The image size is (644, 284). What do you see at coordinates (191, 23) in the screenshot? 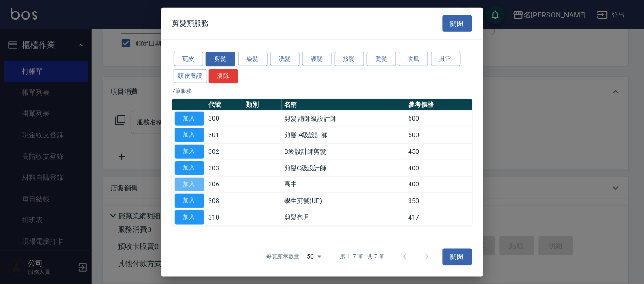
I see `span: 剪髮類服務` at bounding box center [191, 23].